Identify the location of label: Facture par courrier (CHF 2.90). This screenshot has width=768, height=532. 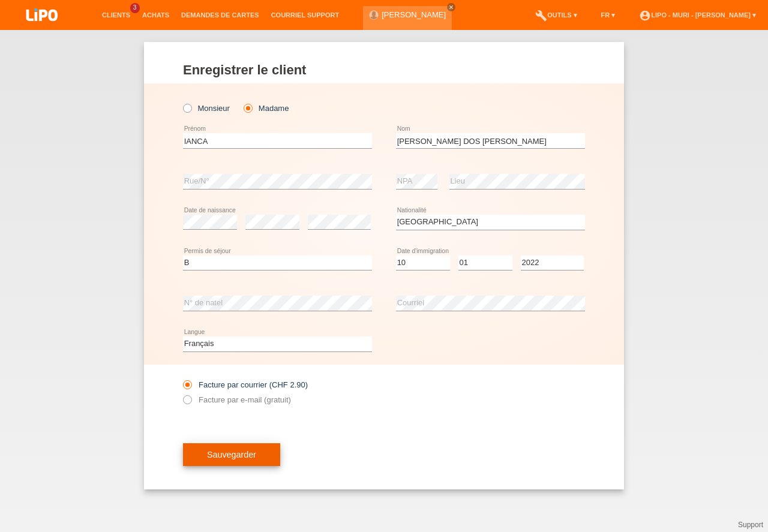
(245, 385).